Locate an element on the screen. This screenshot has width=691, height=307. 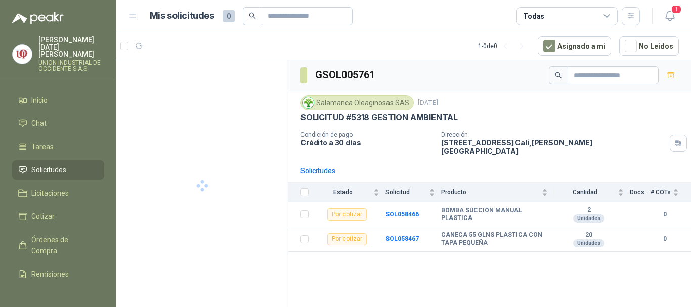
img: Logo peakr is located at coordinates (38, 18).